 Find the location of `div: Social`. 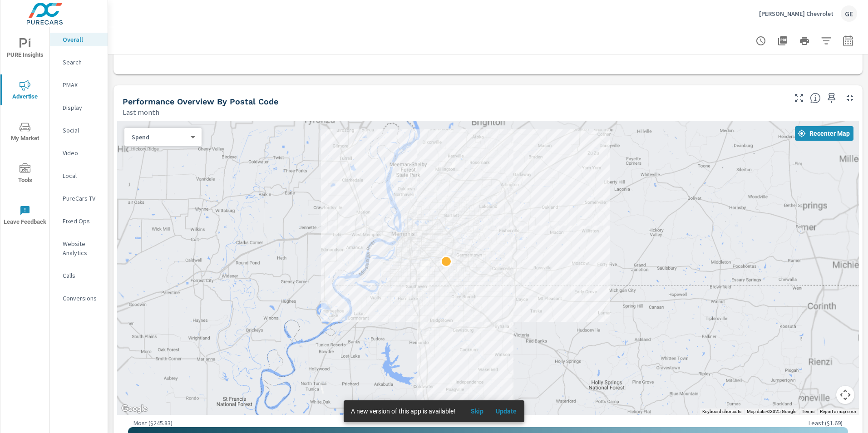

div: Social is located at coordinates (78, 131).